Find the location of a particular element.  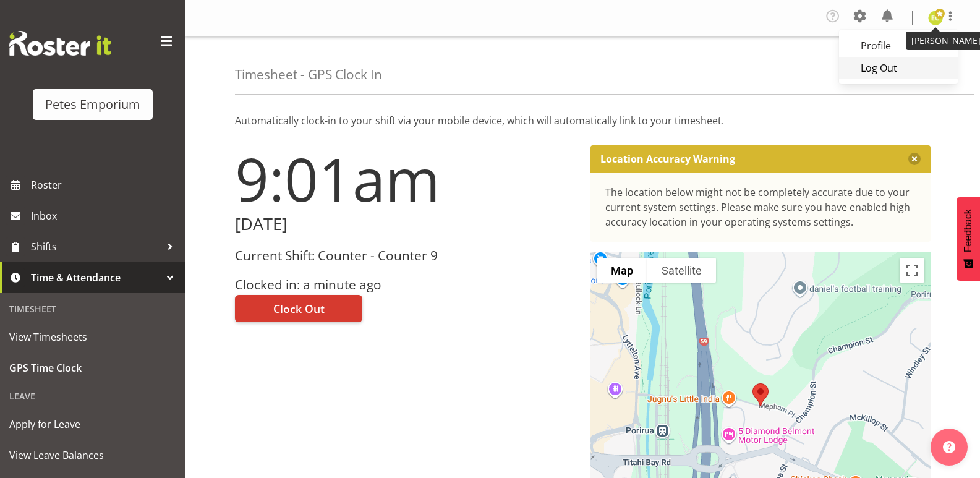

div: Timesheet is located at coordinates (93, 309).